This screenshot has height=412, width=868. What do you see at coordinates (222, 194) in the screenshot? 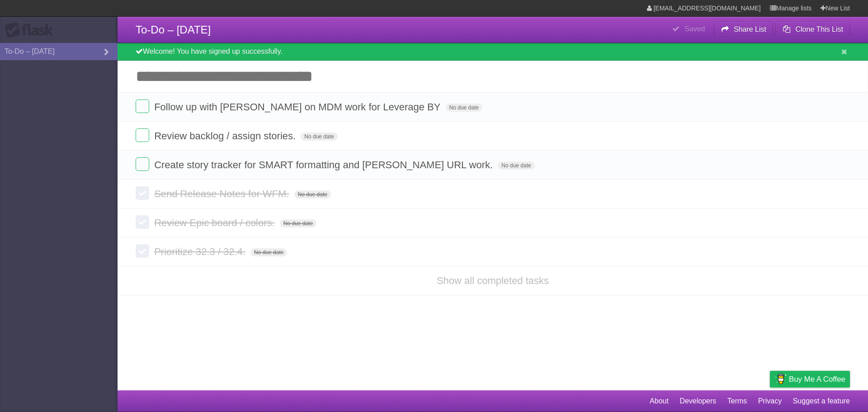
I see `span: Send Release Notes for WFM.` at bounding box center [222, 194].